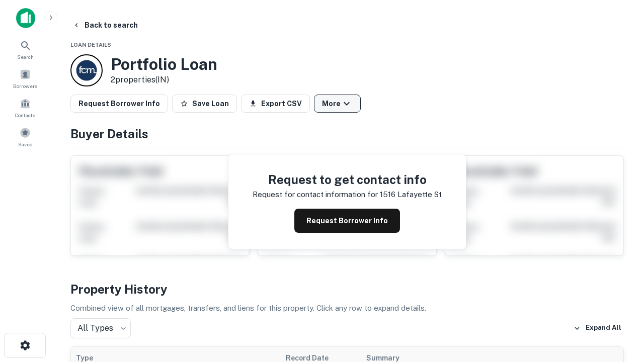 This screenshot has height=362, width=644. Describe the element at coordinates (411, 194) in the screenshot. I see `p: 1516 lafayette st` at that location.